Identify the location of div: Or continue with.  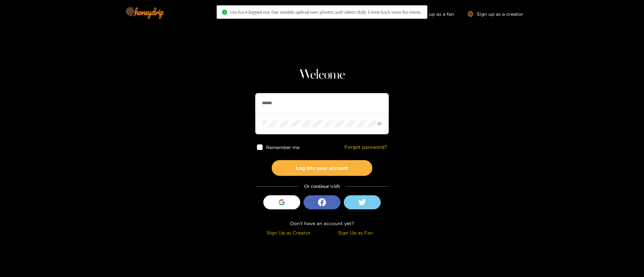
(322, 187).